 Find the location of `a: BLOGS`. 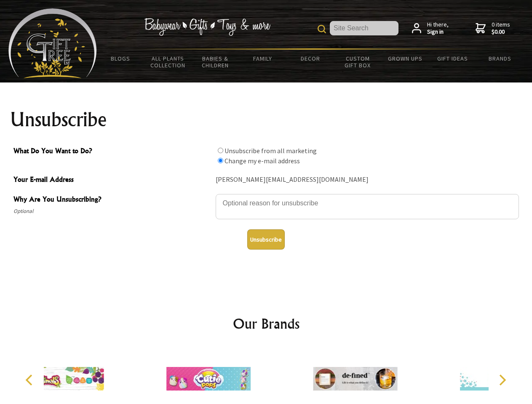

a: BLOGS is located at coordinates (120, 59).